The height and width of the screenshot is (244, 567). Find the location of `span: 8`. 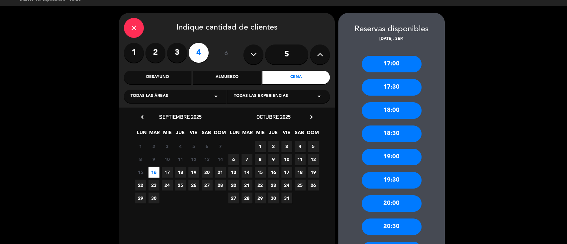

span: 8 is located at coordinates (140, 159).